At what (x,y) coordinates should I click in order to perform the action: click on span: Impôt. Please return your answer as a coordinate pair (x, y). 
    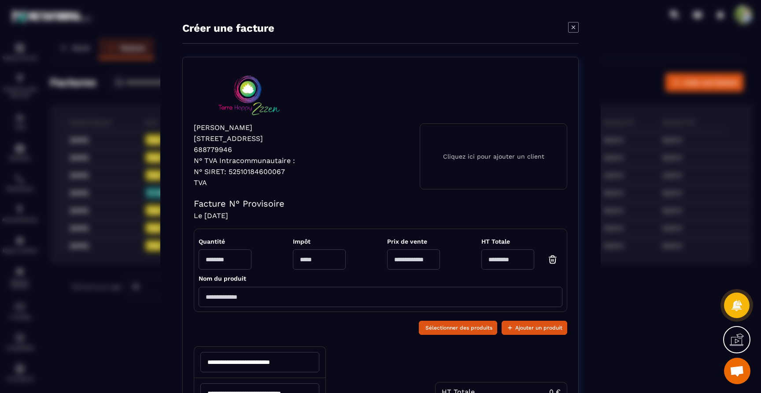
    Looking at the image, I should click on (319, 241).